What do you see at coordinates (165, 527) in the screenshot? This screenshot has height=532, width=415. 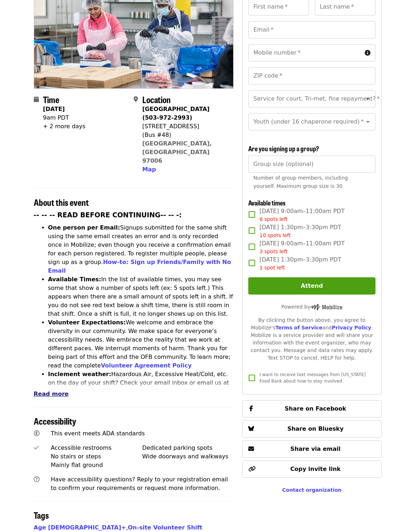 I see `a: On-site Volunteer Shift` at bounding box center [165, 527].